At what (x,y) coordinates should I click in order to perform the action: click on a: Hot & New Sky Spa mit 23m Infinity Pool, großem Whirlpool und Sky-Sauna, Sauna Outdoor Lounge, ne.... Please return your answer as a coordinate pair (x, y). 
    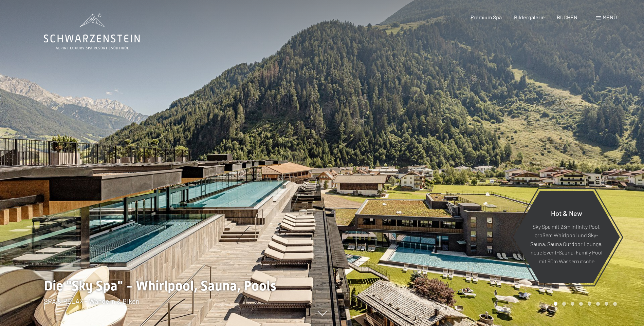
    Looking at the image, I should click on (566, 237).